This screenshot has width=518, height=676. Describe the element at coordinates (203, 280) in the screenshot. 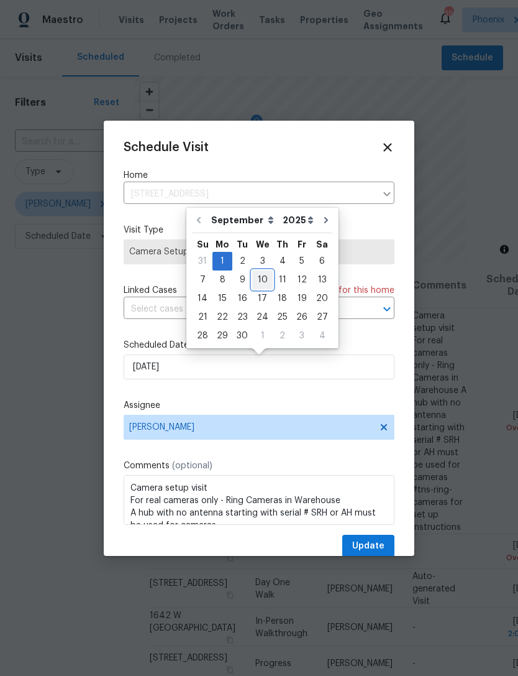

I see `div: Sun Sep 07 2025` at that location.